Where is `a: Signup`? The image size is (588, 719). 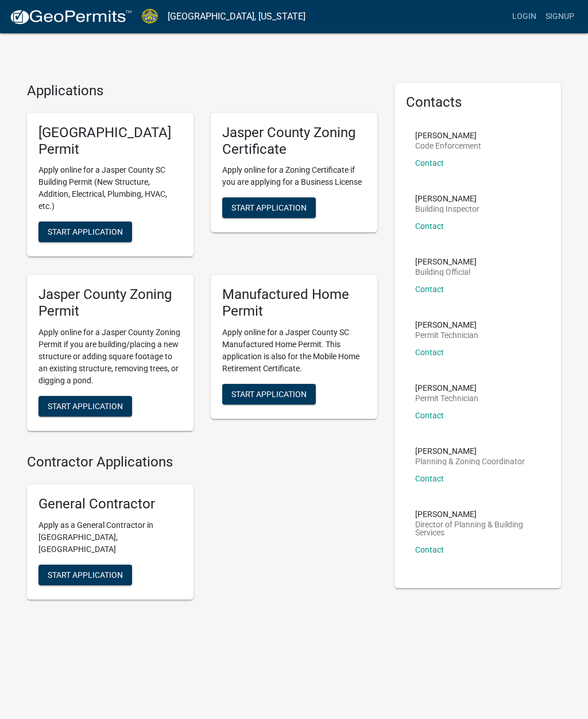 a: Signup is located at coordinates (560, 16).